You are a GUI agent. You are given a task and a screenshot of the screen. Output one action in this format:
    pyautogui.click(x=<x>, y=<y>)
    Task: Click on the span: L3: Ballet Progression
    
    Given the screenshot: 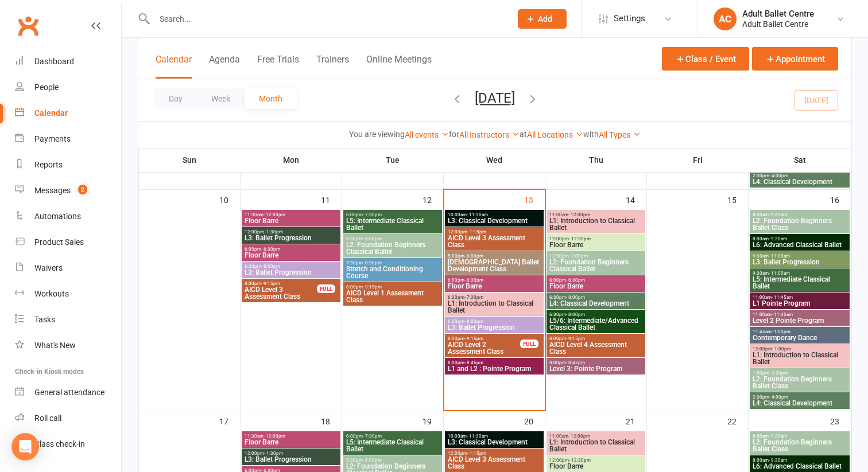 What is the action you would take?
    pyautogui.click(x=495, y=327)
    